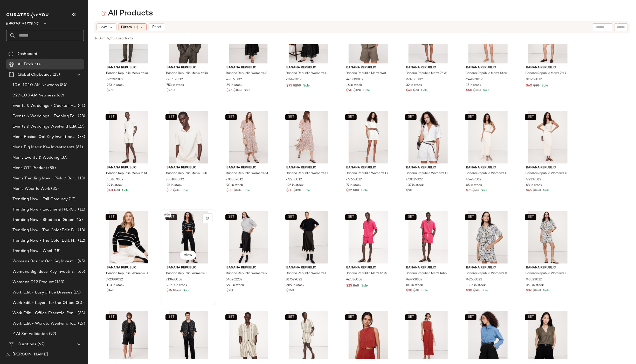  I want to click on span: 694863012, so click(474, 80).